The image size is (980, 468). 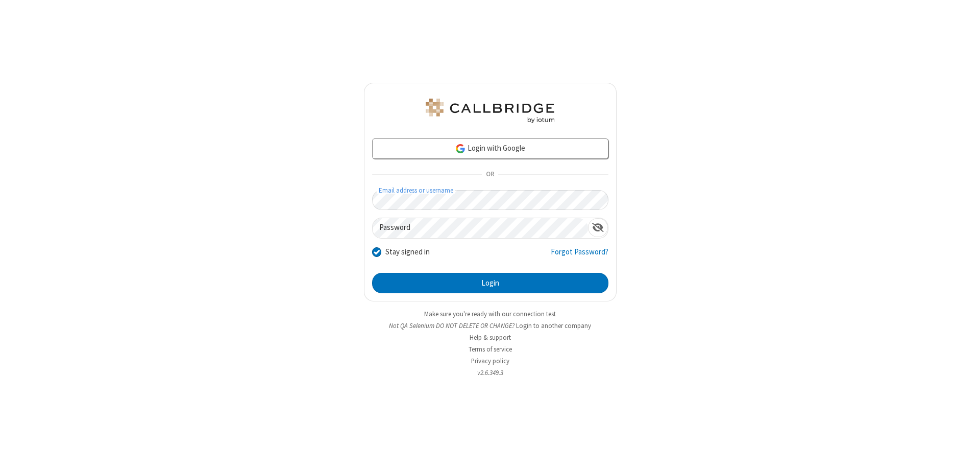 I want to click on a: Help & support, so click(x=490, y=337).